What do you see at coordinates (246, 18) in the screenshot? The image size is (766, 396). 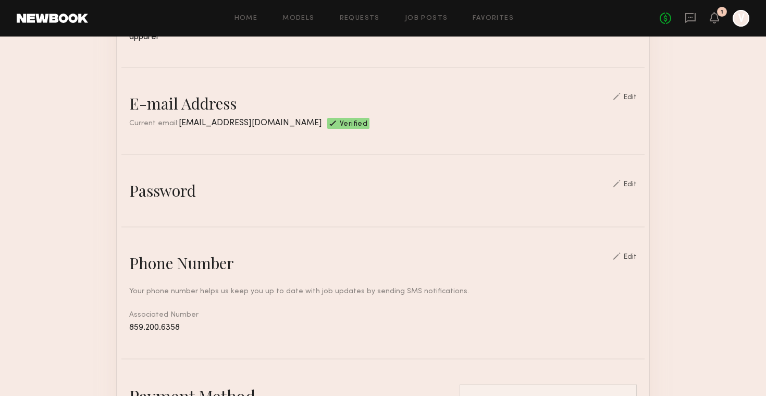 I see `a: Home` at bounding box center [246, 18].